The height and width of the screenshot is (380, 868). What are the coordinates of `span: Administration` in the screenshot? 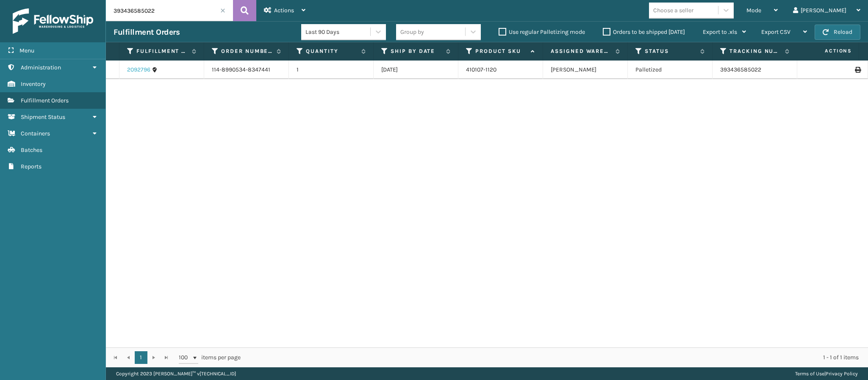 It's located at (41, 67).